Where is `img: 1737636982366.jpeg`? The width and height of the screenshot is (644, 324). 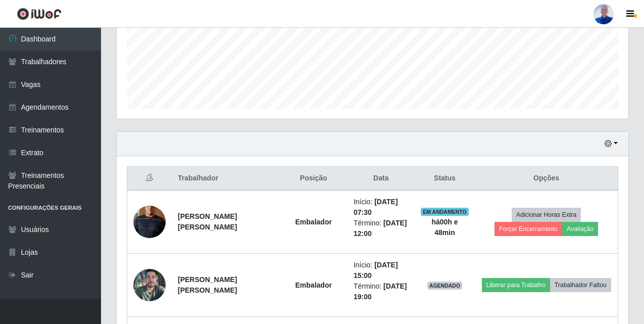 img: 1737636982366.jpeg is located at coordinates (150, 222).